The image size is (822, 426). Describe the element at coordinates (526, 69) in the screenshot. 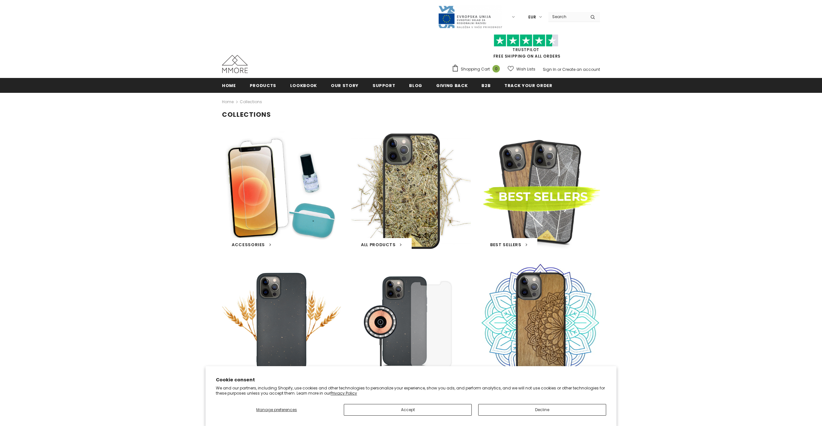

I see `span: Wish Lists` at that location.